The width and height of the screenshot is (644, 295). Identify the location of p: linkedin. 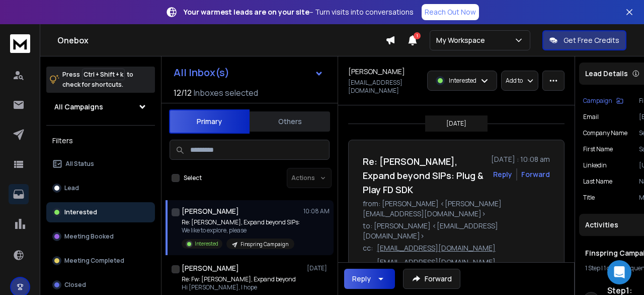
(594, 165).